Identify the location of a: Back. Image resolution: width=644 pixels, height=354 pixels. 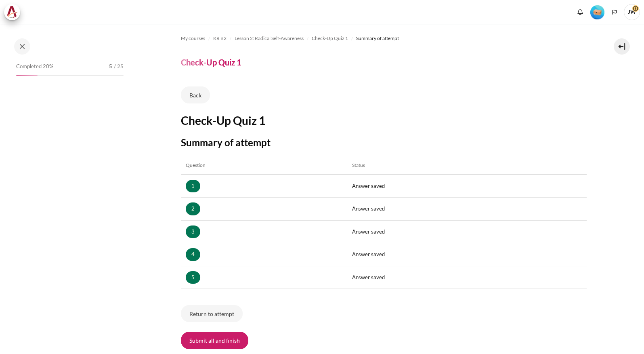
(195, 95).